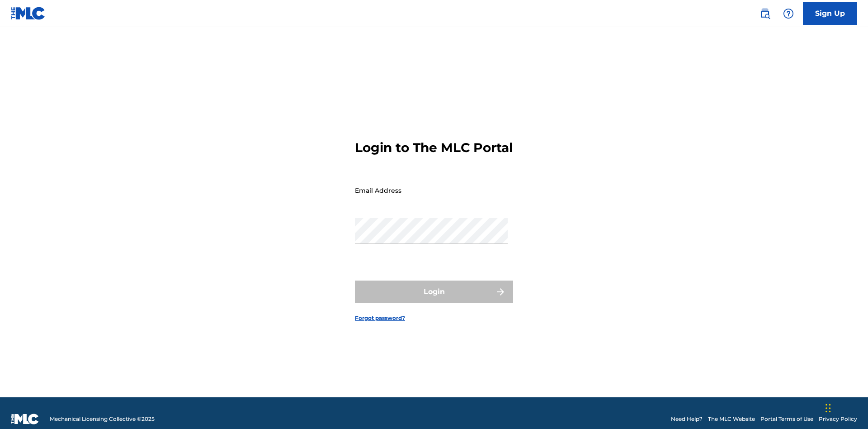 Image resolution: width=868 pixels, height=429 pixels. Describe the element at coordinates (789, 14) in the screenshot. I see `img: help` at that location.